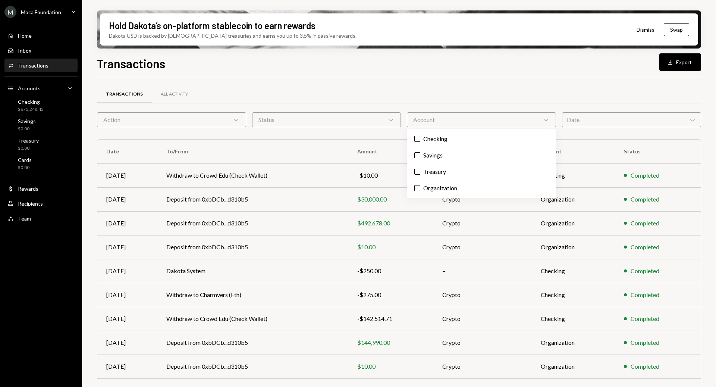 The width and height of the screenshot is (716, 387). What do you see at coordinates (41, 203) in the screenshot?
I see `a: Recipients` at bounding box center [41, 203].